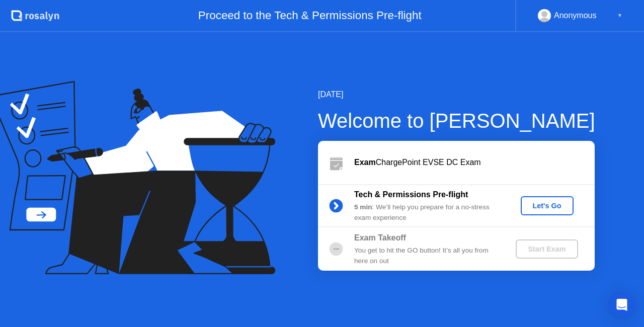  I want to click on b: Exam Takeoff, so click(380, 237).